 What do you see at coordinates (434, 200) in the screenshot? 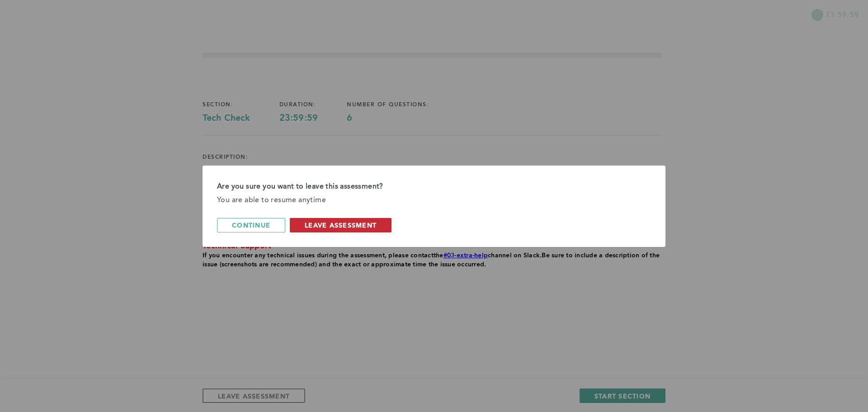
I see `div: You are able to resume anytime` at bounding box center [434, 200].